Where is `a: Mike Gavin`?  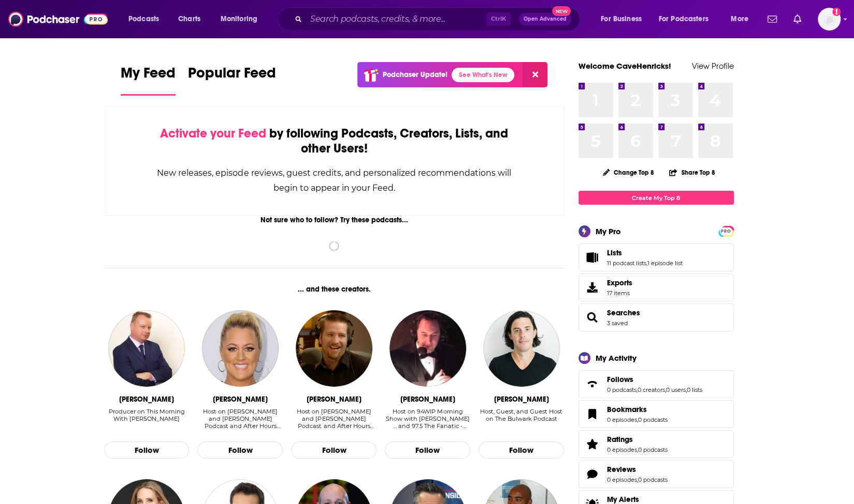
a: Mike Gavin is located at coordinates (147, 349).